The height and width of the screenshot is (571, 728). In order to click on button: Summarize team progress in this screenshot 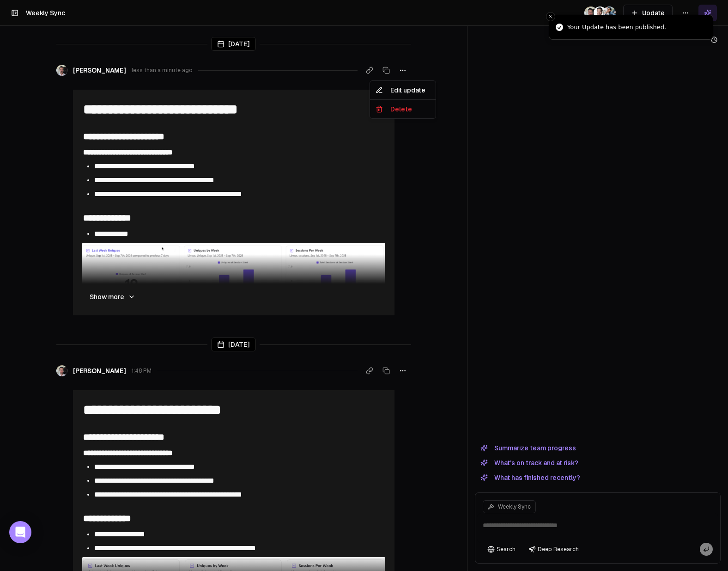, I will do `click(528, 447)`.